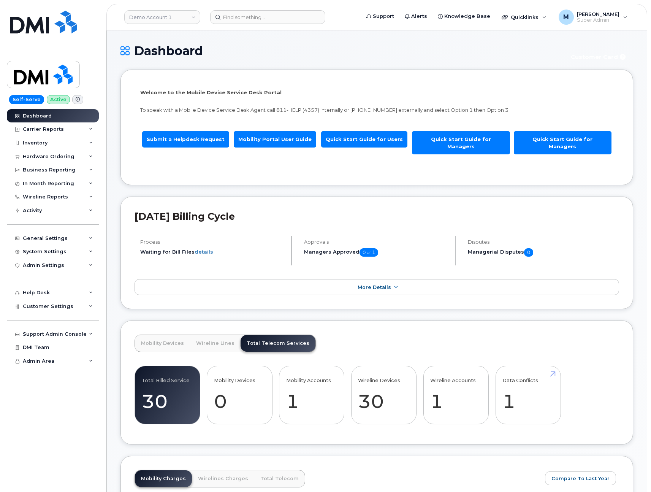  Describe the element at coordinates (529, 252) in the screenshot. I see `span: 0` at that location.